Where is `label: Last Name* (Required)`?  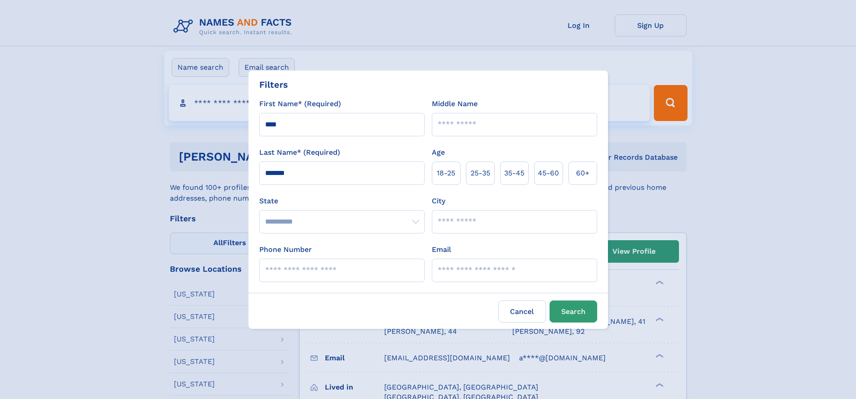 label: Last Name* (Required) is located at coordinates (300, 152).